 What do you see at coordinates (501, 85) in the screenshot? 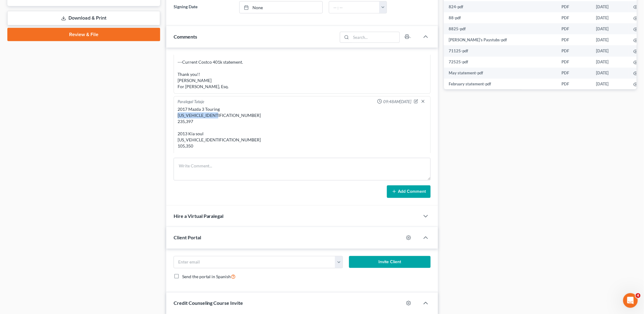
I see `td: February statement-pdf` at bounding box center [501, 85].